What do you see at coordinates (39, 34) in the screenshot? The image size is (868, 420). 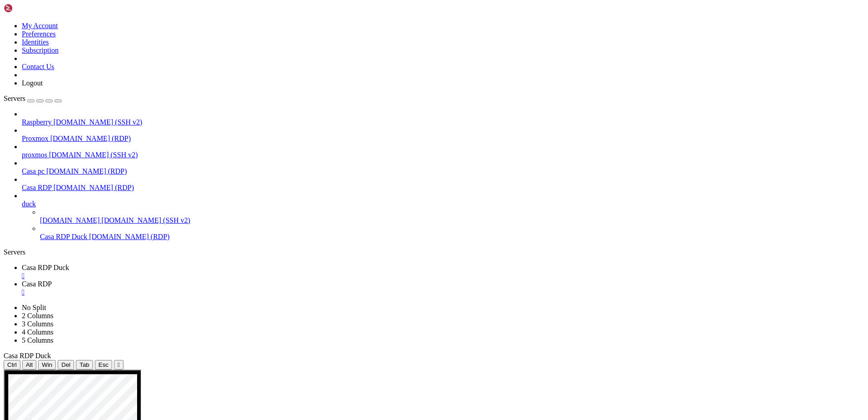 I see `a: Preferences` at bounding box center [39, 34].